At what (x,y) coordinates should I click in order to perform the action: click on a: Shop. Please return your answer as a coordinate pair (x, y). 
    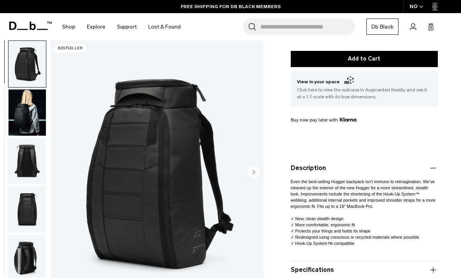
    Looking at the image, I should click on (69, 27).